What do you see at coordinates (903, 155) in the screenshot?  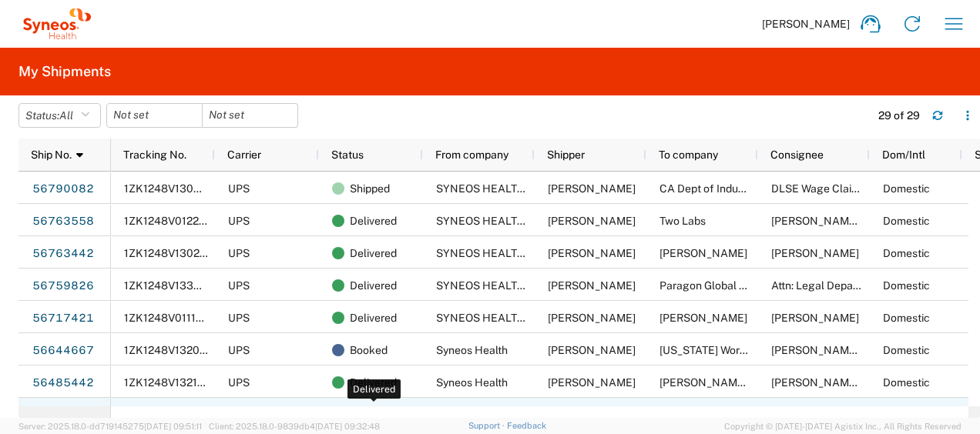 I see `span: Dom/Intl` at bounding box center [903, 155].